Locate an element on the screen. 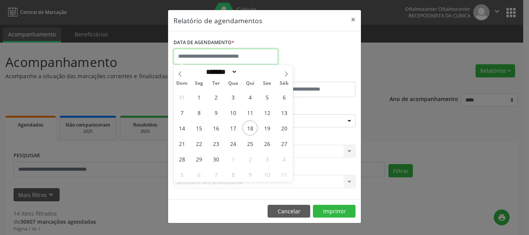  span: Qui is located at coordinates (250, 83).